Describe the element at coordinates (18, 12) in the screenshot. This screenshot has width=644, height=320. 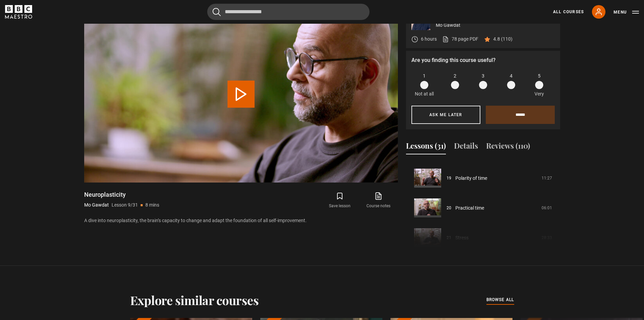
I see `svg: BBC Maestro` at that location.